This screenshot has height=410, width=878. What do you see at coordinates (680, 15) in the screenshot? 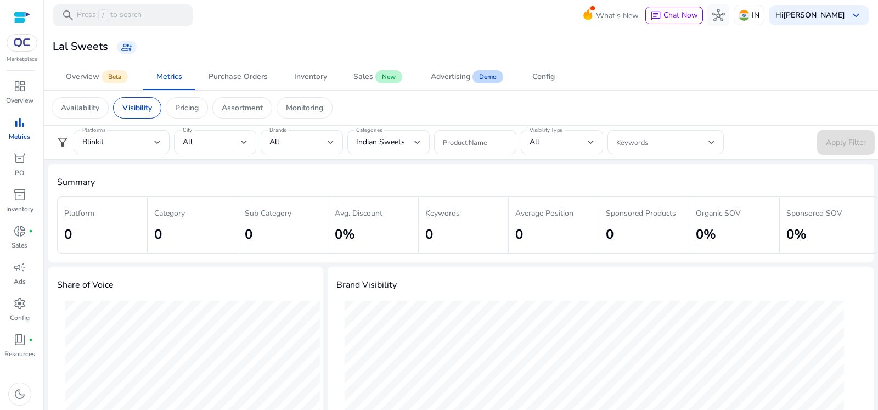
I see `span: Chat Now` at bounding box center [680, 15].